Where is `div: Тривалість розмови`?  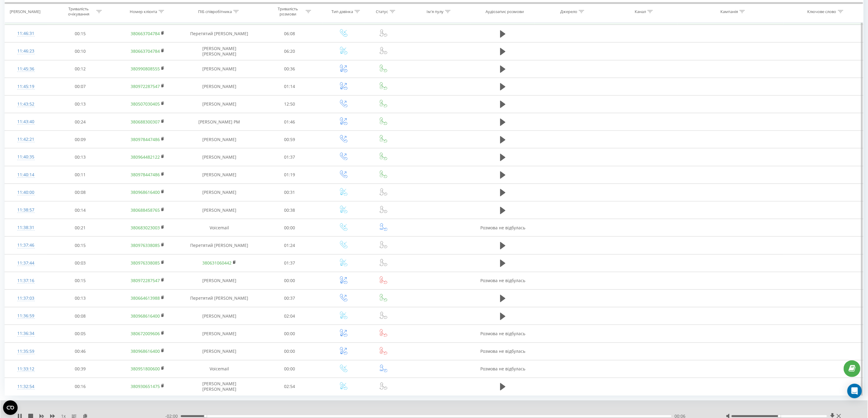 div: Тривалість розмови is located at coordinates (288, 12).